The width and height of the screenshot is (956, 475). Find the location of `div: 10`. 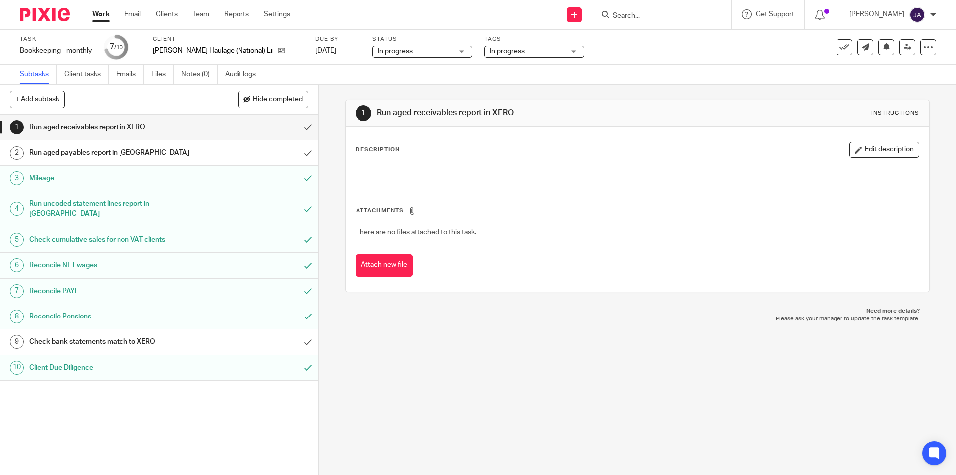

div: 10 is located at coordinates (17, 368).